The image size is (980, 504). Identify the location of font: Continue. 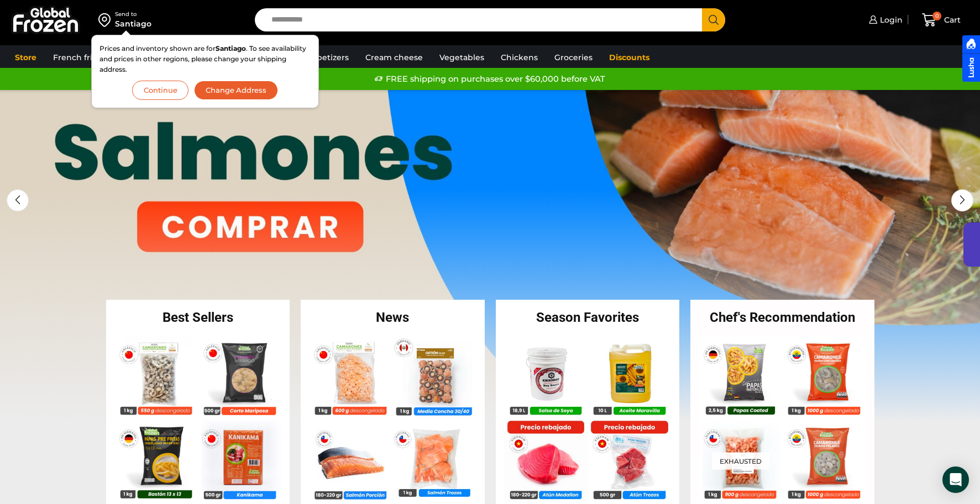
(160, 90).